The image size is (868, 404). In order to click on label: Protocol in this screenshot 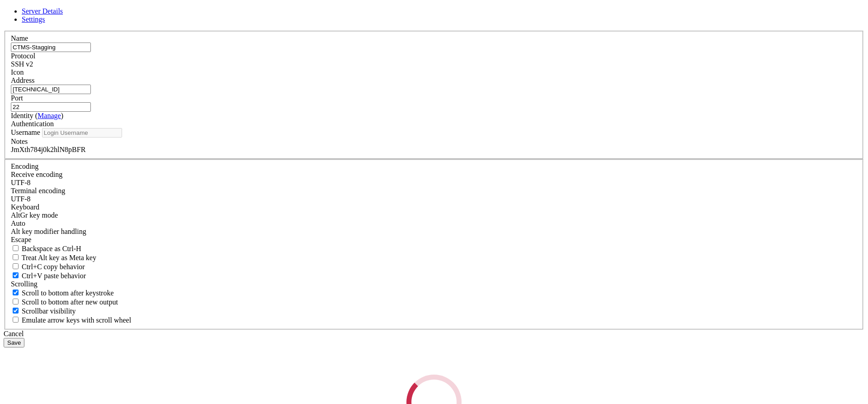, I will do `click(23, 56)`.